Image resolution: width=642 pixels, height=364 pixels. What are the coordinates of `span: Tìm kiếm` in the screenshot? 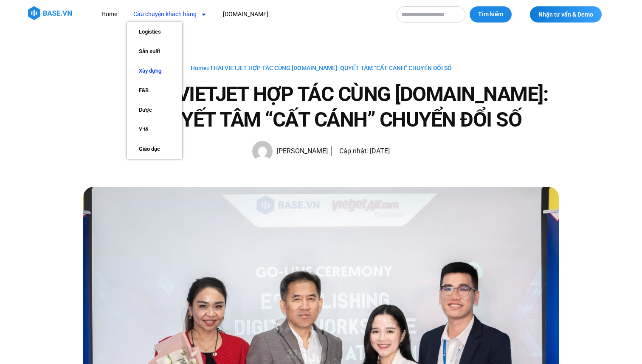 It's located at (491, 14).